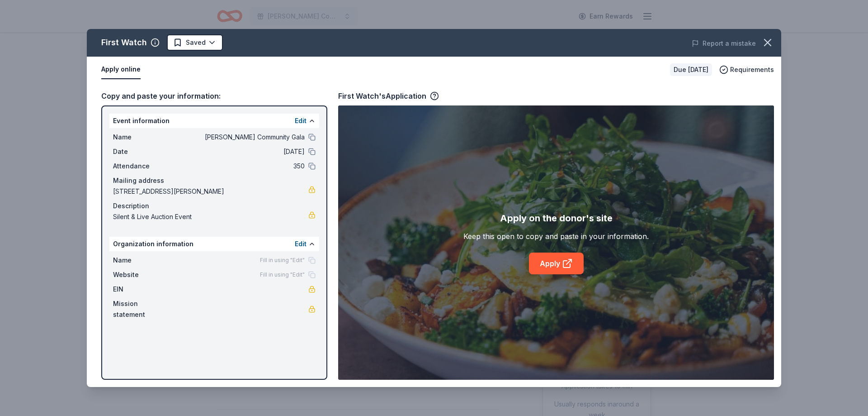 The height and width of the screenshot is (416, 868). What do you see at coordinates (214, 181) in the screenshot?
I see `div: Mailing address` at bounding box center [214, 181].